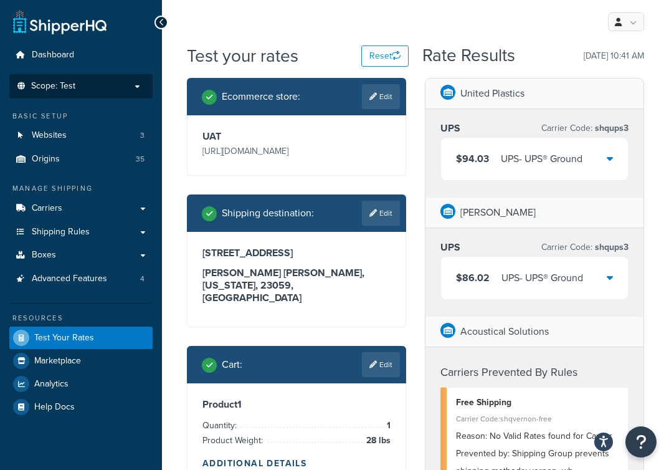  What do you see at coordinates (472, 158) in the screenshot?
I see `span: $94.03` at bounding box center [472, 158].